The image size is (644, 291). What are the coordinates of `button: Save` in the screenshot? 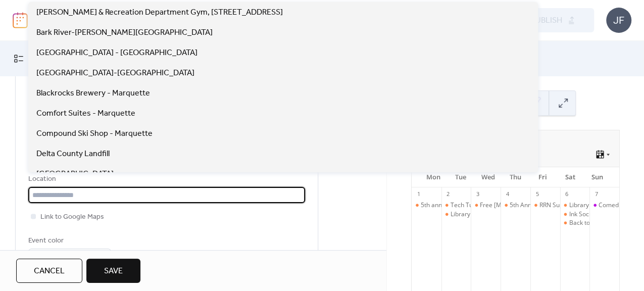 It's located at (113, 271).